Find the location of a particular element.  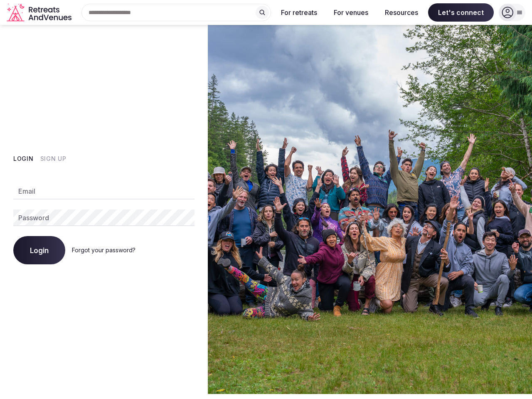

button: For venues is located at coordinates (351, 12).